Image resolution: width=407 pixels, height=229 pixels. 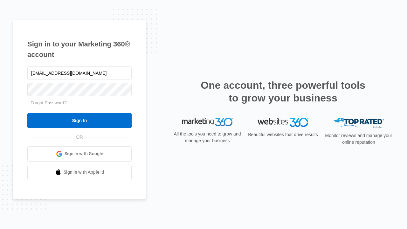 What do you see at coordinates (79, 73) in the screenshot?
I see `input: Email` at bounding box center [79, 73].